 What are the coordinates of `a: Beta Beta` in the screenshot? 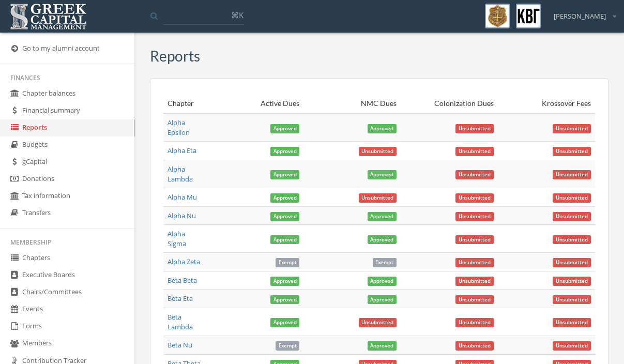 It's located at (182, 280).